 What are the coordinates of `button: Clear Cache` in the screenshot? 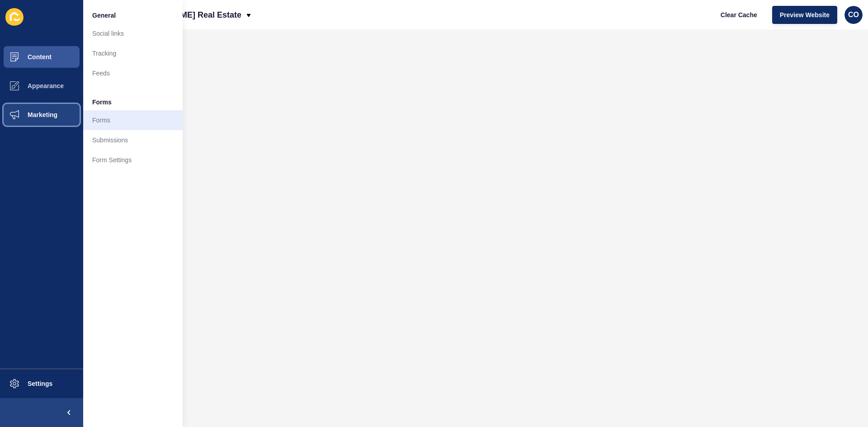 It's located at (739, 15).